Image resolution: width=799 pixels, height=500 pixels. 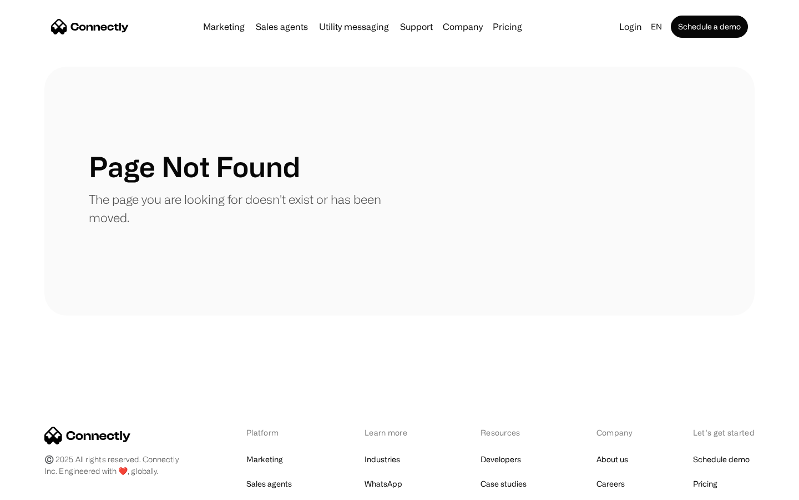 I want to click on a: Industries, so click(x=382, y=459).